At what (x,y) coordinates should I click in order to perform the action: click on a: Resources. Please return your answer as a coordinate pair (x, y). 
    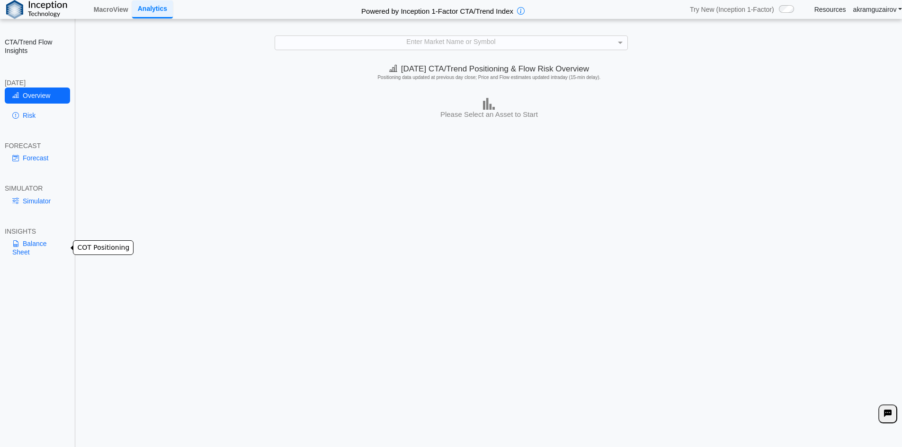
    Looking at the image, I should click on (830, 9).